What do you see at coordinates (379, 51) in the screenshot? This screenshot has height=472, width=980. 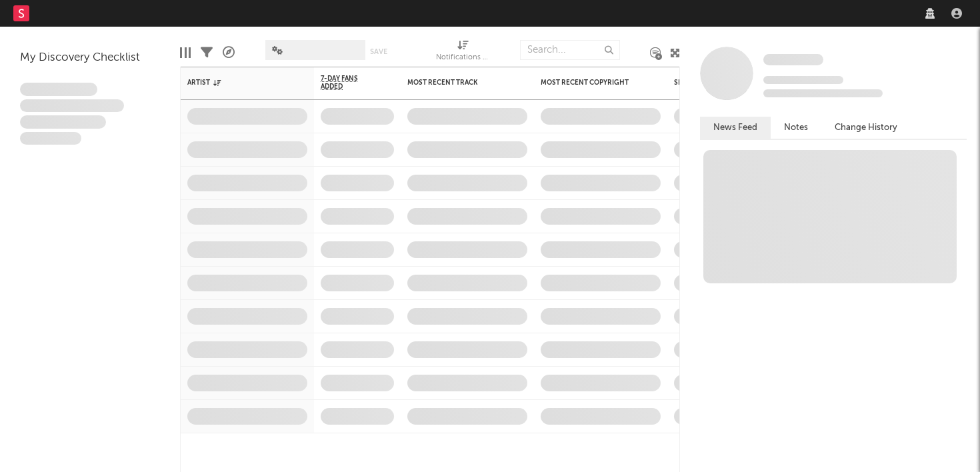 I see `button: Save` at bounding box center [379, 51].